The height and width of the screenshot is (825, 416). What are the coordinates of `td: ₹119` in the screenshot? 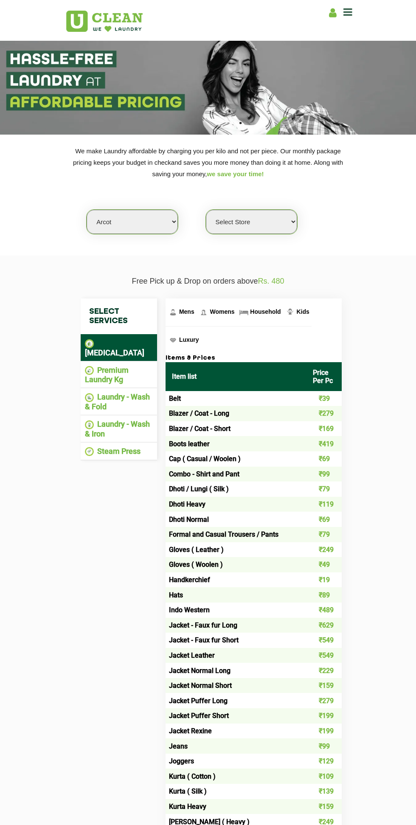 It's located at (324, 505).